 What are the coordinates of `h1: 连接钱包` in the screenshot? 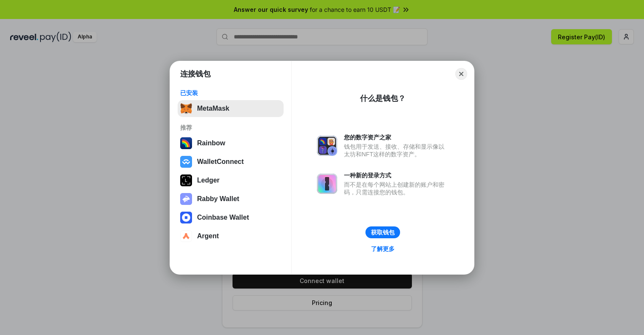 It's located at (195, 74).